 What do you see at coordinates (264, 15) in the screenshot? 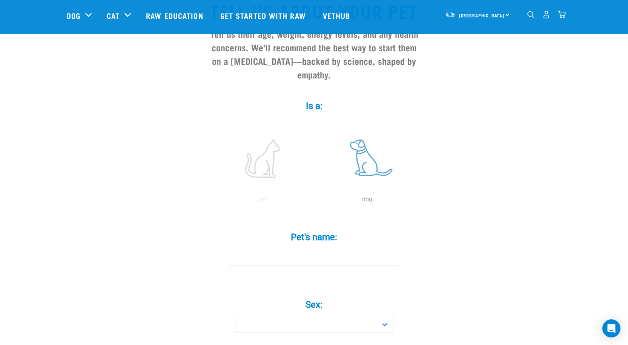
I see `a: Get started with Raw` at bounding box center [264, 15].